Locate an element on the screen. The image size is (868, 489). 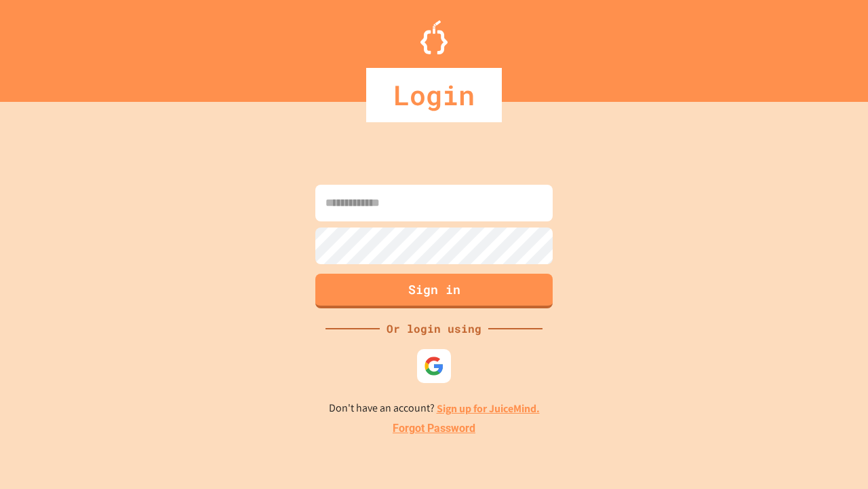
a: Sign up for JuiceMind. is located at coordinates (489, 408).